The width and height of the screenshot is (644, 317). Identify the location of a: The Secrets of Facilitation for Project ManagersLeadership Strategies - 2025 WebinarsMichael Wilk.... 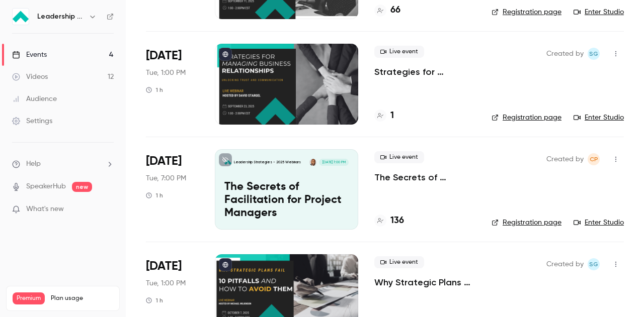
(286, 190).